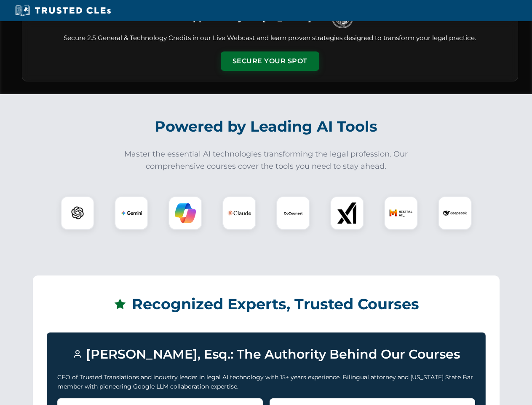  What do you see at coordinates (347, 213) in the screenshot?
I see `img: xAI Logo` at bounding box center [347, 213].